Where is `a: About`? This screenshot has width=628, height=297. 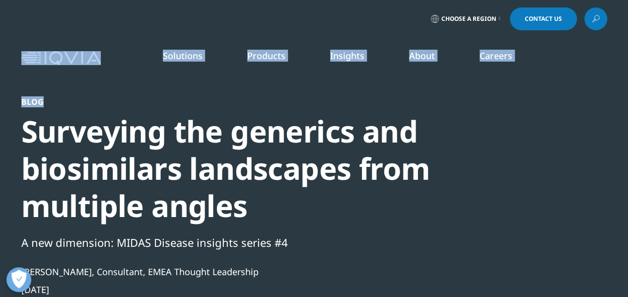 a: About is located at coordinates (422, 56).